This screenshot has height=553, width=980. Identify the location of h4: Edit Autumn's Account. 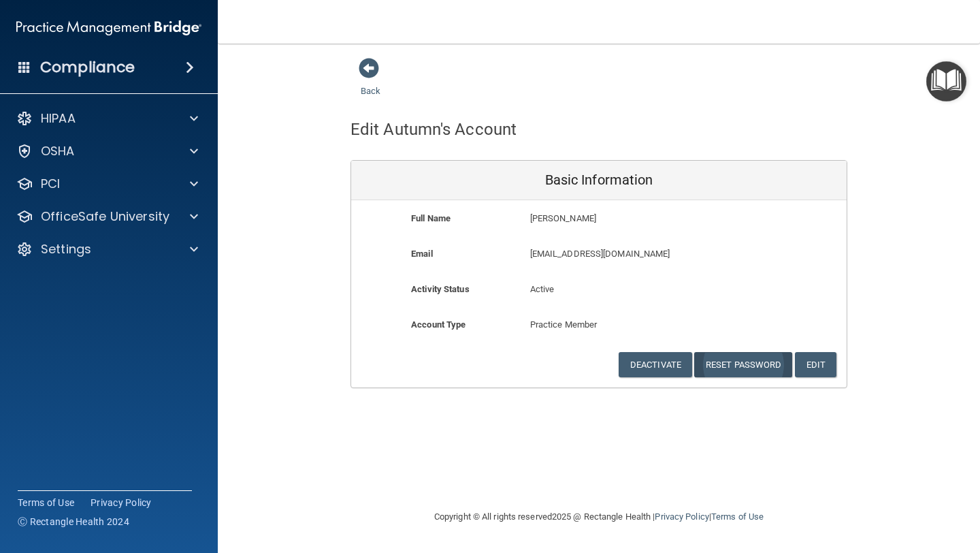
(434, 129).